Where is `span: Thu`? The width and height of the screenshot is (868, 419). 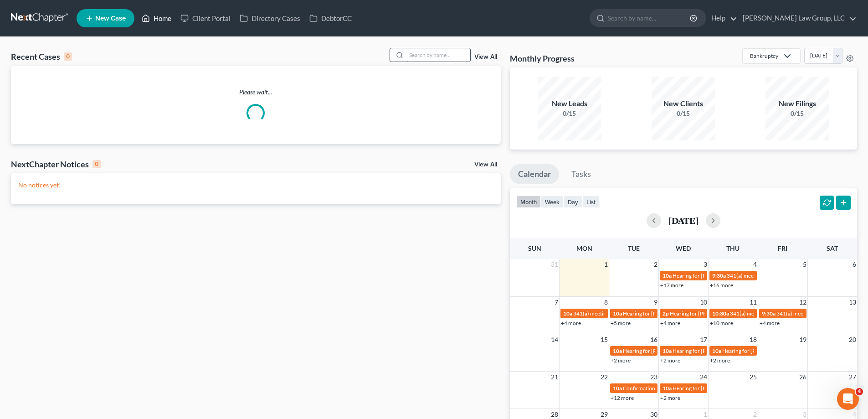 span: Thu is located at coordinates (733, 248).